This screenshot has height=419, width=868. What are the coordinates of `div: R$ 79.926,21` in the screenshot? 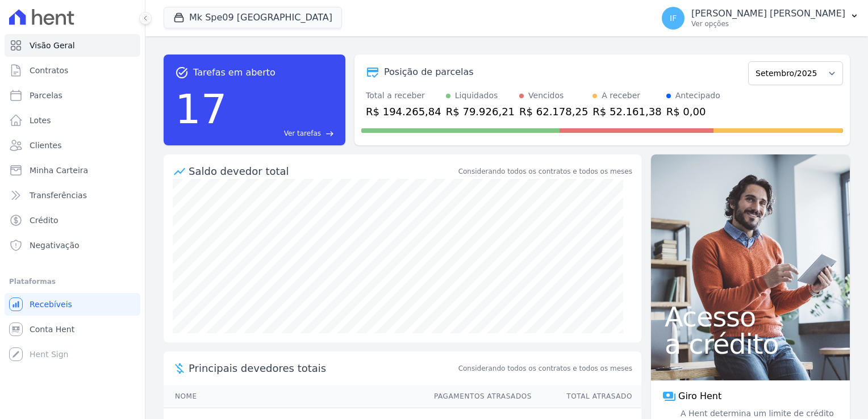 It's located at (480, 111).